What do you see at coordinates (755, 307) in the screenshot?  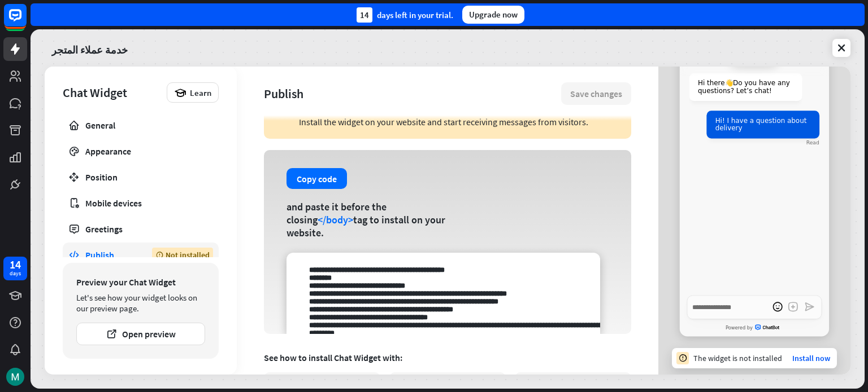 I see `textarea: Write a message…` at bounding box center [755, 307].